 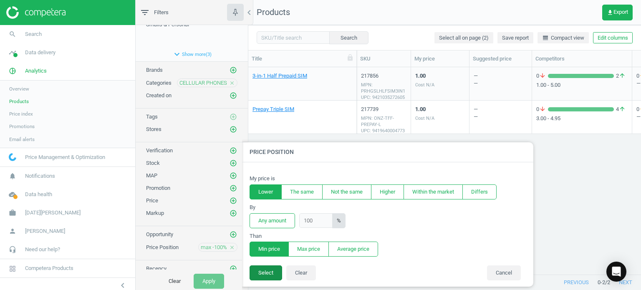 I want to click on span: Price Position, so click(x=162, y=247).